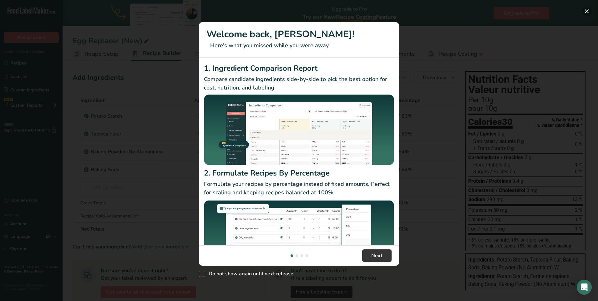  Describe the element at coordinates (299, 68) in the screenshot. I see `h2: 1. Ingredient Comparison Report` at that location.